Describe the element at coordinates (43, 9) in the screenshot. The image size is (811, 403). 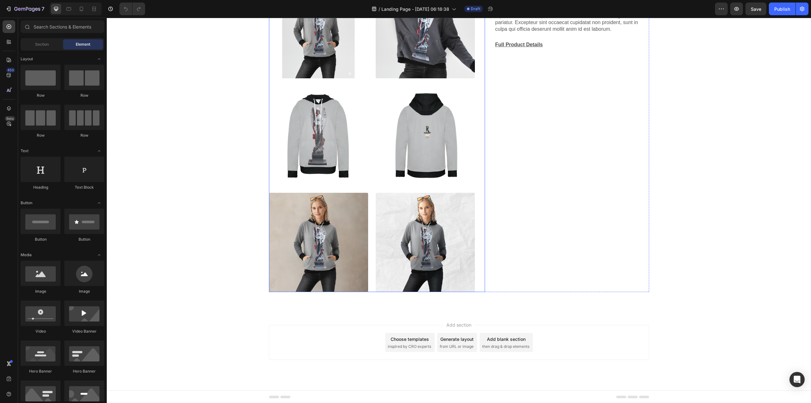
I see `p: 7` at that location.